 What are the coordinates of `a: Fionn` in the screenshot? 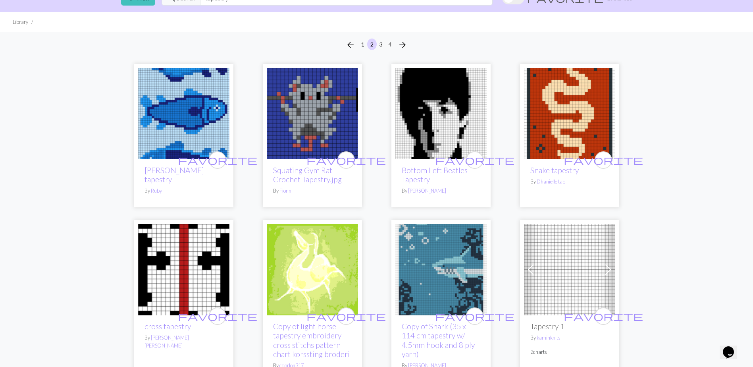 It's located at (285, 191).